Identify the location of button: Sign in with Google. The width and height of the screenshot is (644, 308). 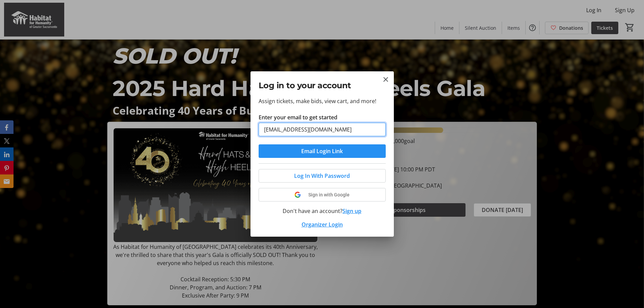
(322, 195).